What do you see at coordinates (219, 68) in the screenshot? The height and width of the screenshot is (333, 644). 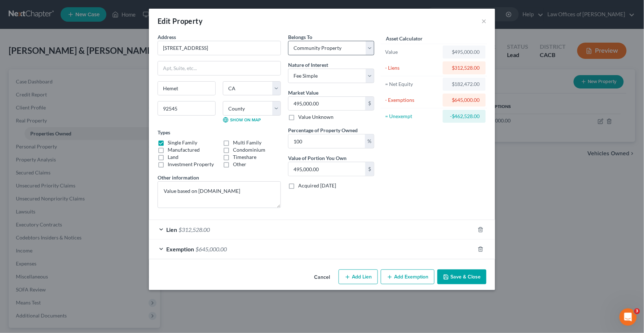 I see `input: Apt, Suite, etc...` at bounding box center [219, 68].